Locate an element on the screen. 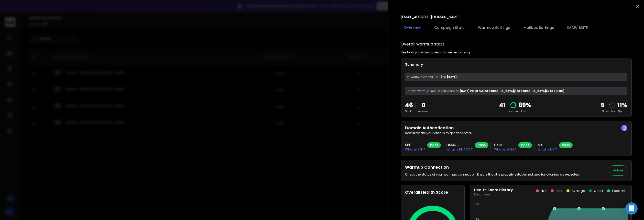  p: 0 is located at coordinates (424, 106).